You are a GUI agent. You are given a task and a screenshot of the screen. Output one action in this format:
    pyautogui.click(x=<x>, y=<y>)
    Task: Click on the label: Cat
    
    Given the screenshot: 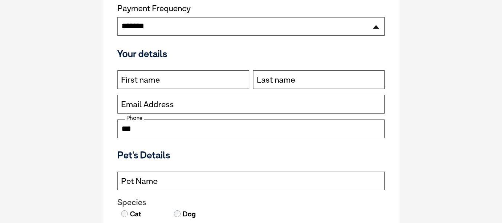 What is the action you would take?
    pyautogui.click(x=135, y=214)
    